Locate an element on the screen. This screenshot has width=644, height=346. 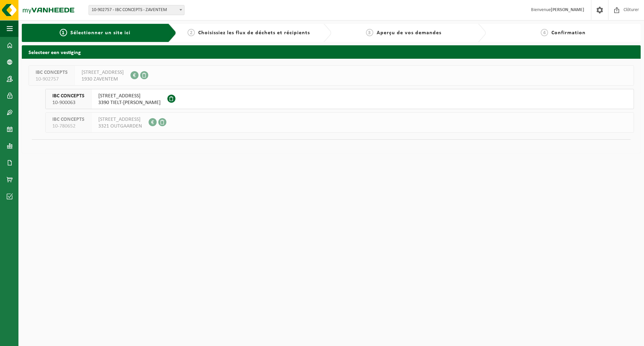
span: 1 is located at coordinates (63, 33).